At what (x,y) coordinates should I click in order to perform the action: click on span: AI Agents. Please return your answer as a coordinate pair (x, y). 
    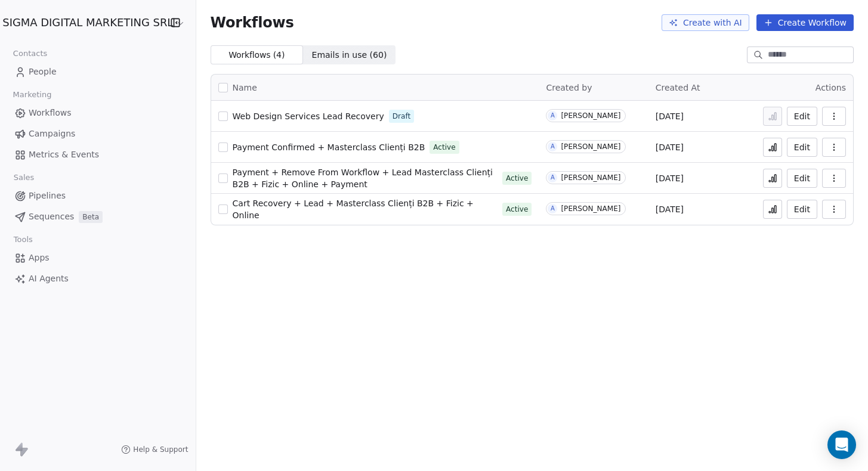
    Looking at the image, I should click on (48, 278).